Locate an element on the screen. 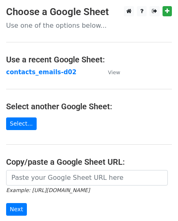 Image resolution: width=178 pixels, height=221 pixels. h4: Use a recent Google Sheet: is located at coordinates (89, 60).